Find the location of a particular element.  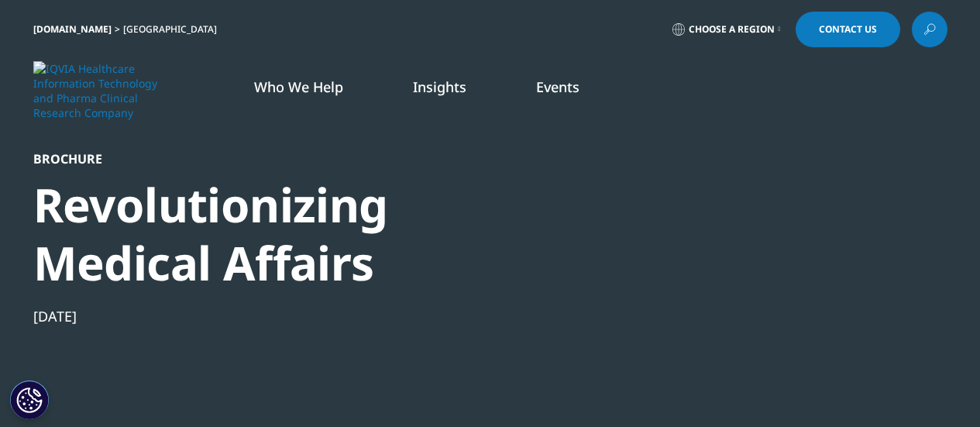

a: Contact Us is located at coordinates (847, 30).